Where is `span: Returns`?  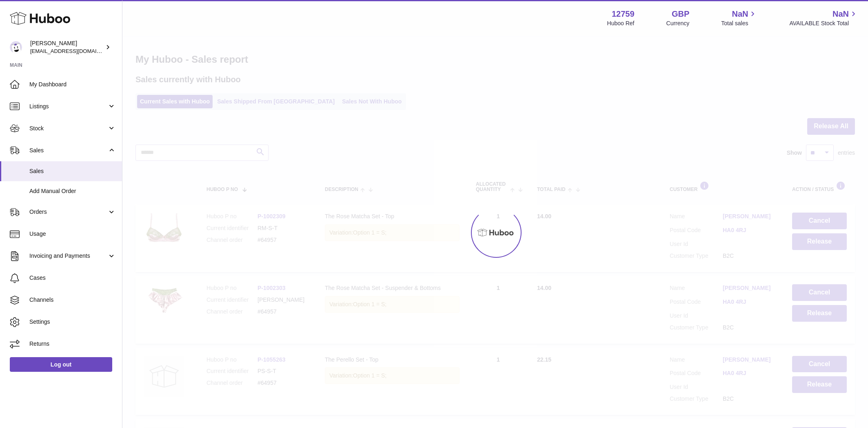 span: Returns is located at coordinates (72, 344).